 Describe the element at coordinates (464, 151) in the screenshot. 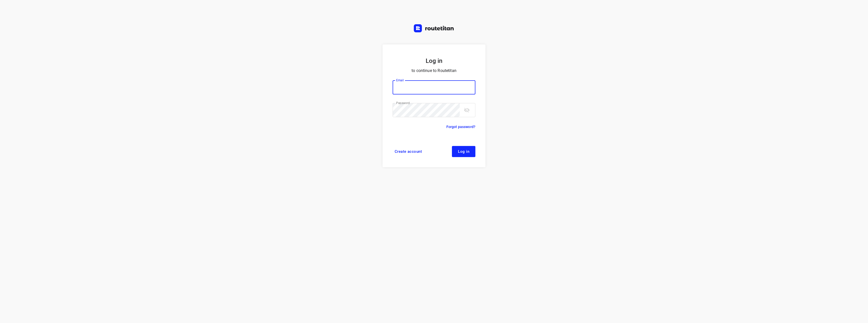

I see `button: Log in` at that location.